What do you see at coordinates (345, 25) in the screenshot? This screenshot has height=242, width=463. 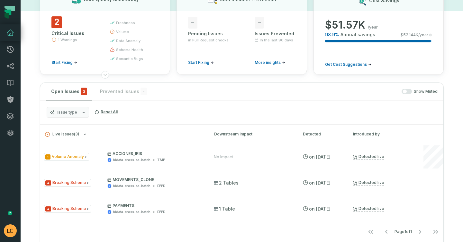 I see `span: $ 51.57K` at bounding box center [345, 25].